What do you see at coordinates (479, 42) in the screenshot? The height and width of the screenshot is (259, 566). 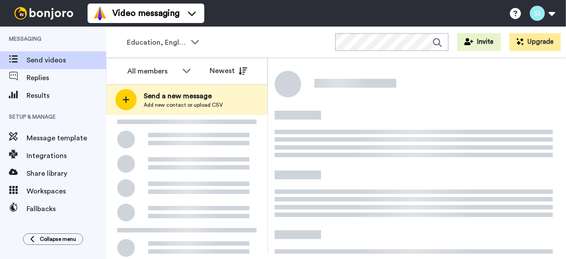 I see `a: Invite` at bounding box center [479, 42].